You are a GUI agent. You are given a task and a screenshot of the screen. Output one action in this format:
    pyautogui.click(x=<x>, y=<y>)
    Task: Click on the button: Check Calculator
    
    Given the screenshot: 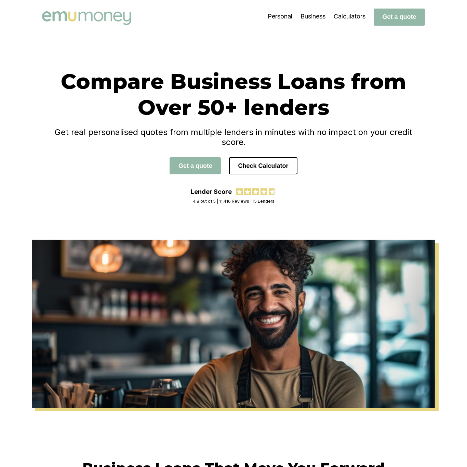 What is the action you would take?
    pyautogui.click(x=263, y=166)
    